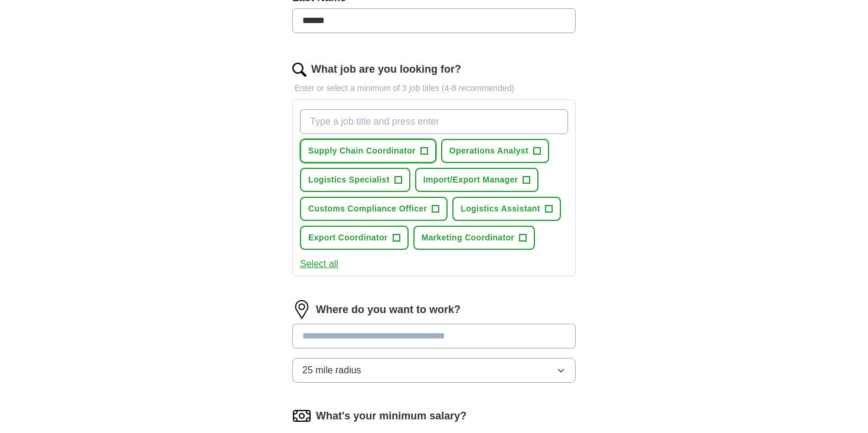 This screenshot has height=433, width=868. I want to click on button: Customs Compliance Officer, so click(374, 208).